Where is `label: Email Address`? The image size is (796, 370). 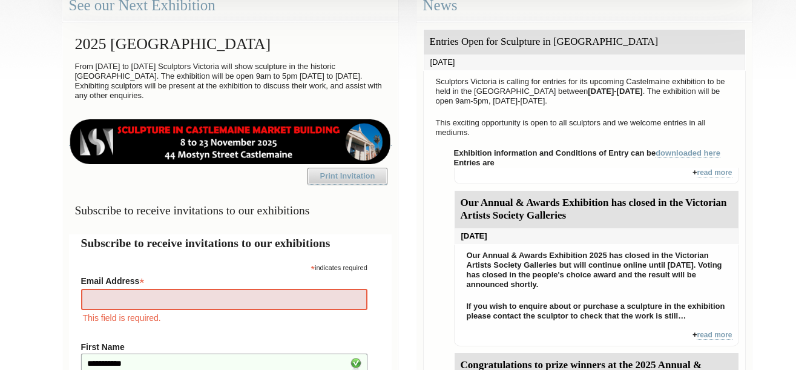
label: Email Address is located at coordinates (224, 280).